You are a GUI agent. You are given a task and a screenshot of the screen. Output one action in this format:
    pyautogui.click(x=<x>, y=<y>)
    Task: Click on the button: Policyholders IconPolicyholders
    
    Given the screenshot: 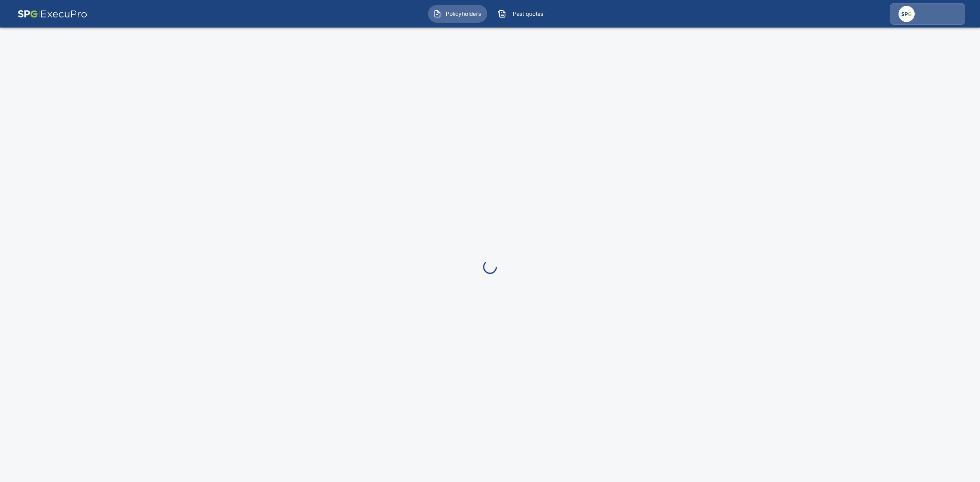 What is the action you would take?
    pyautogui.click(x=458, y=14)
    